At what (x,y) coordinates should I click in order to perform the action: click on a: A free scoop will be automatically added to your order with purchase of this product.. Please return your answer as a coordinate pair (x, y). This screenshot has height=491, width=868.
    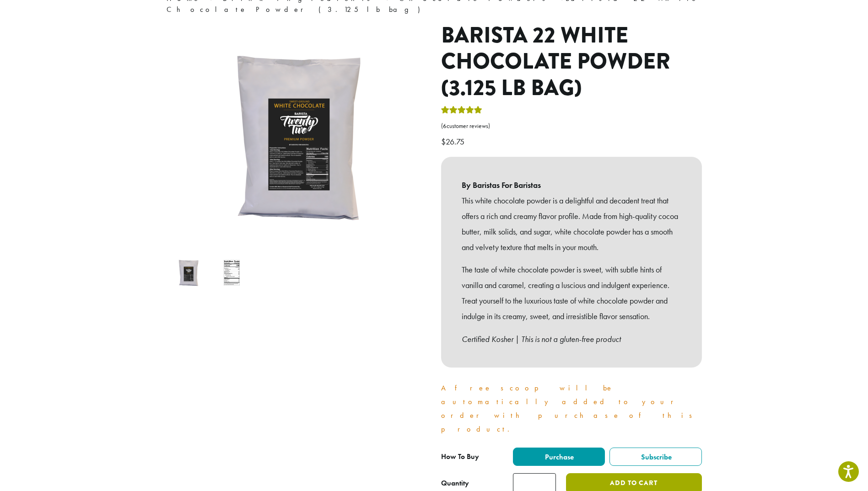
    Looking at the image, I should click on (569, 408).